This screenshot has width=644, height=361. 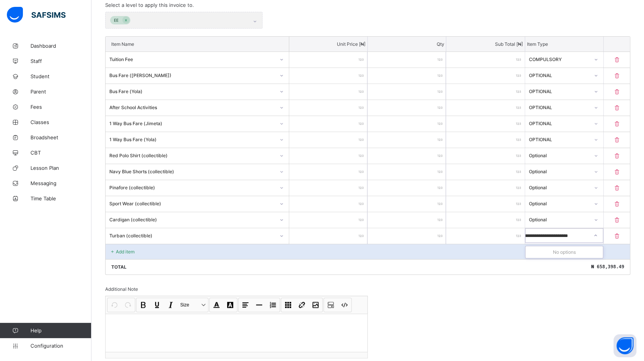 What do you see at coordinates (61, 61) in the screenshot?
I see `span: Staff` at bounding box center [61, 61].